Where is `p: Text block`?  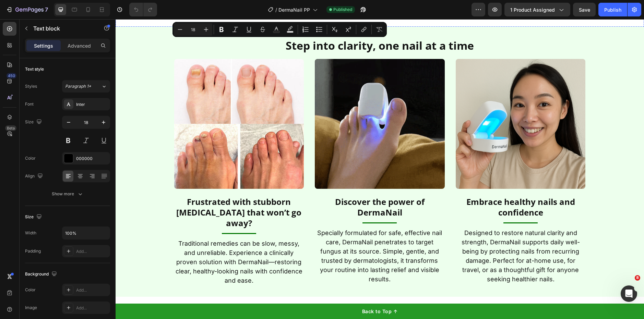 p: Text block is located at coordinates (63, 28).